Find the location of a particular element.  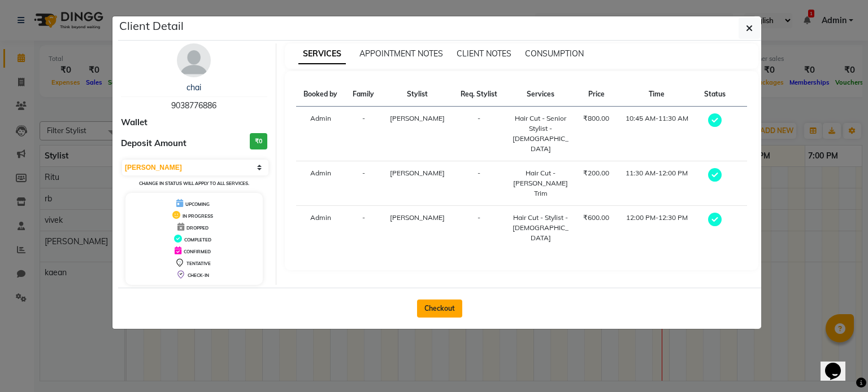

th: Status is located at coordinates (714, 94).